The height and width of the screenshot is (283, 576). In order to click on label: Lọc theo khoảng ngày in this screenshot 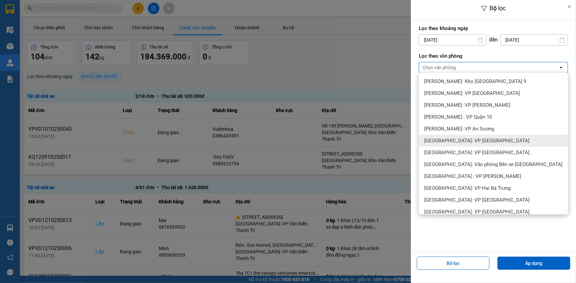, I will do `click(493, 28)`.